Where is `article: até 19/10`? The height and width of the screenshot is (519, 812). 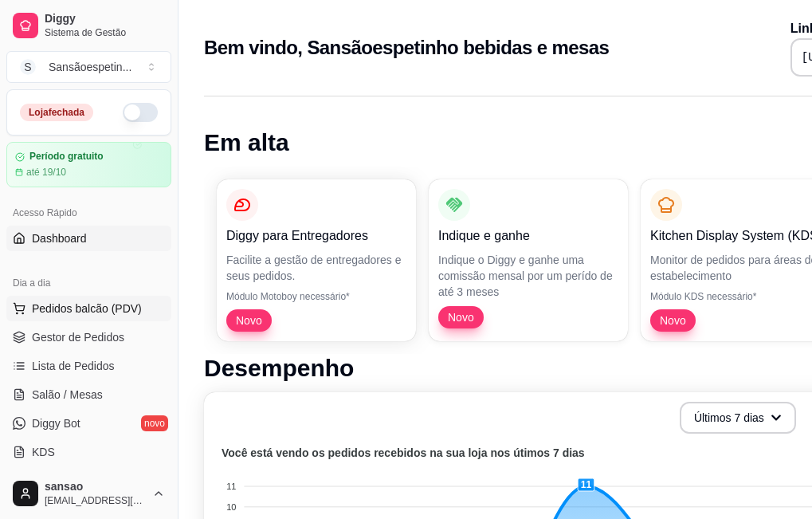
article: até 19/10 is located at coordinates (46, 172).